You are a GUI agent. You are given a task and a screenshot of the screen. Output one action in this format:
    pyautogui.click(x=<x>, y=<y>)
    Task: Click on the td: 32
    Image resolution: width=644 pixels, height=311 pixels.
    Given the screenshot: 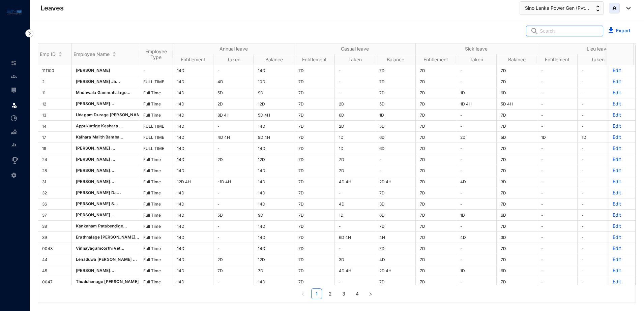 What is the action you would take?
    pyautogui.click(x=55, y=193)
    